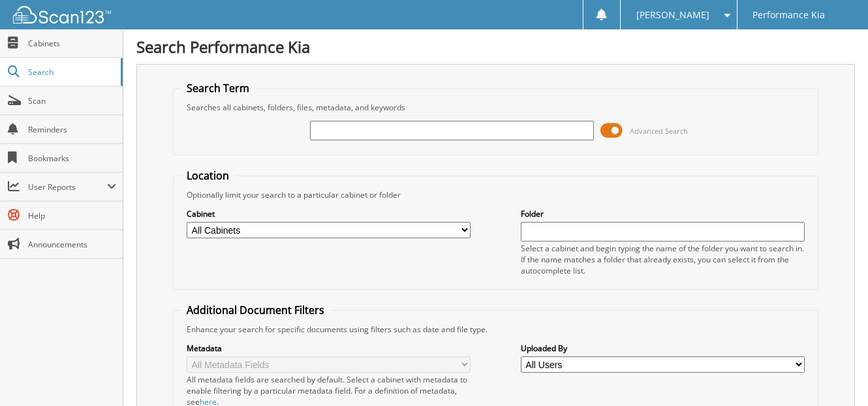 Image resolution: width=868 pixels, height=406 pixels. Describe the element at coordinates (72, 244) in the screenshot. I see `span: Announcements` at that location.